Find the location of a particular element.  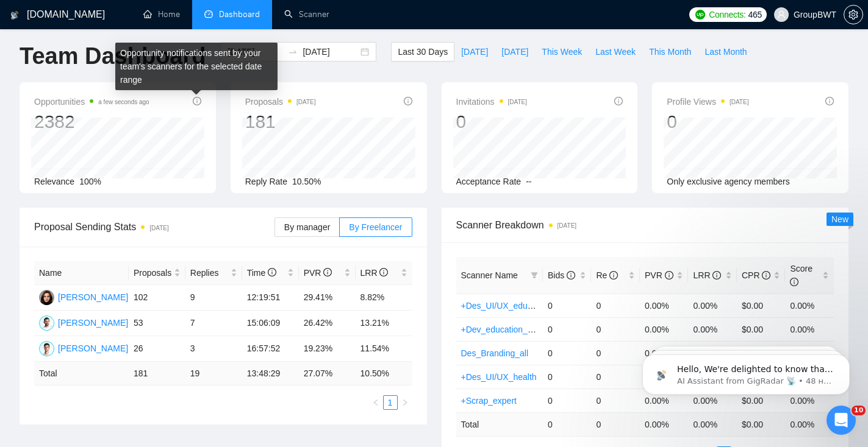

td: 181 is located at coordinates (157, 374).